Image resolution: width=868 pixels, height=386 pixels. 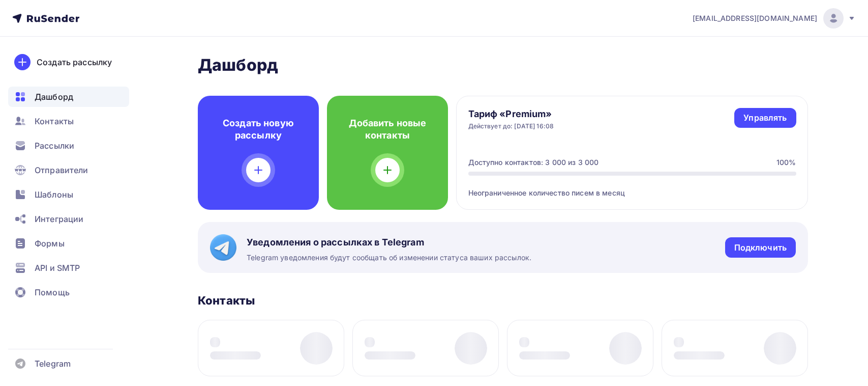 What do you see at coordinates (389, 258) in the screenshot?
I see `span: Telegram уведомления будут сообщать об изменении статуса ваших рассылок.` at bounding box center [389, 258].